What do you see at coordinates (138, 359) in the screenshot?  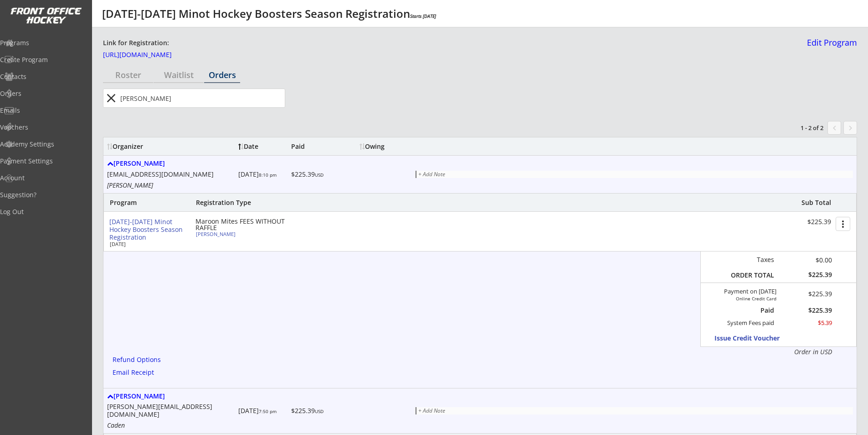 I see `div: Refund Options` at bounding box center [138, 359].